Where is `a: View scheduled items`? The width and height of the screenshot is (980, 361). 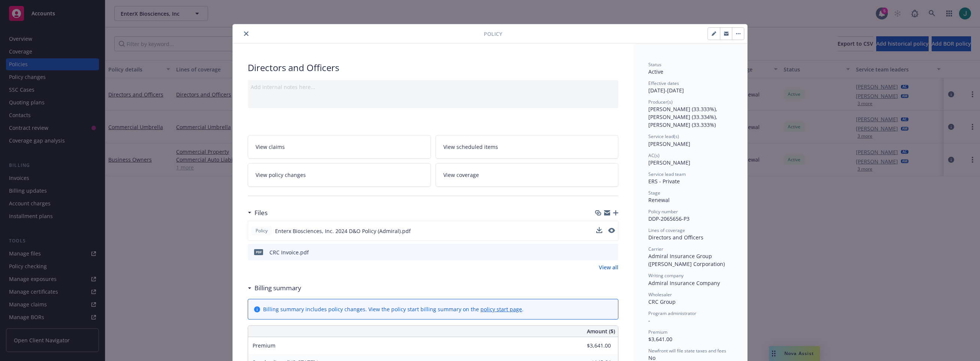 a: View scheduled items is located at coordinates (527, 146).